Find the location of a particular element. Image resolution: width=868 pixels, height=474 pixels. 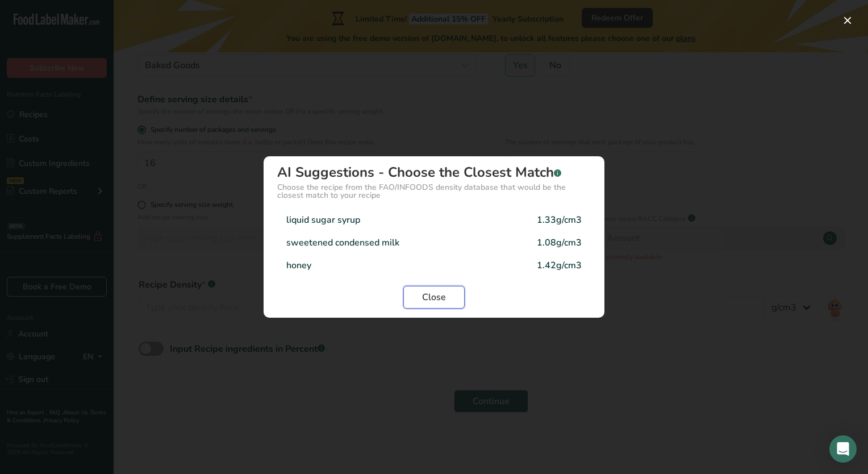

div: Open Intercom Messenger is located at coordinates (843, 449).